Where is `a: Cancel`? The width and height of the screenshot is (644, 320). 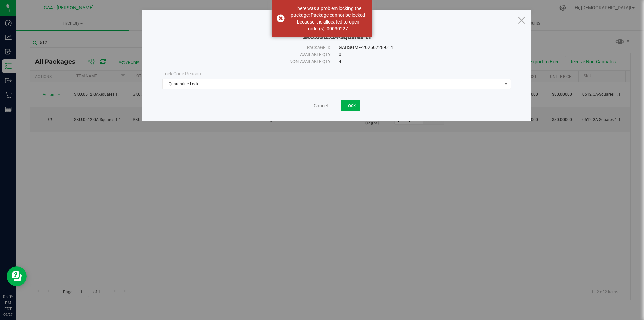 a: Cancel is located at coordinates (320, 106).